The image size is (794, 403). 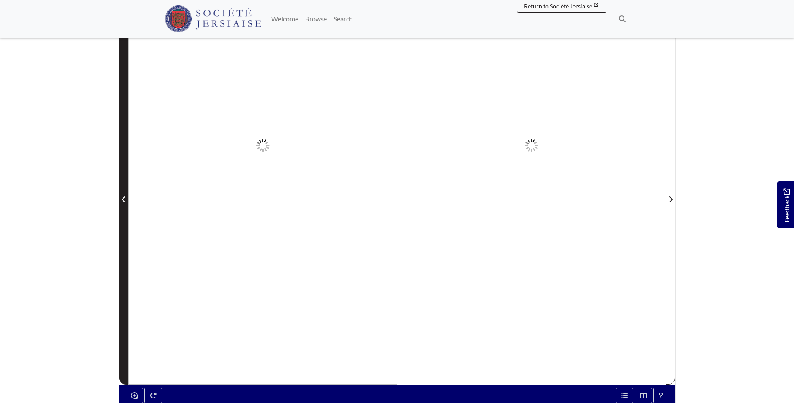 I want to click on button: Previous Page, so click(x=124, y=194).